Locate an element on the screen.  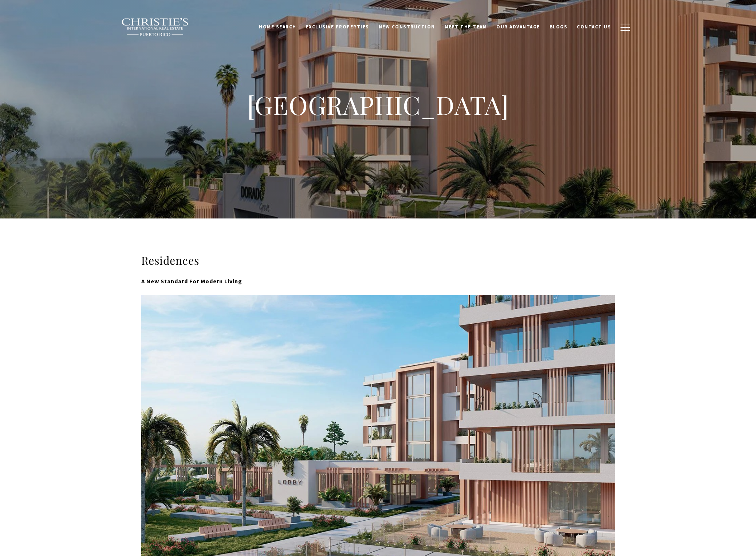
a: New Construction is located at coordinates (406, 27).